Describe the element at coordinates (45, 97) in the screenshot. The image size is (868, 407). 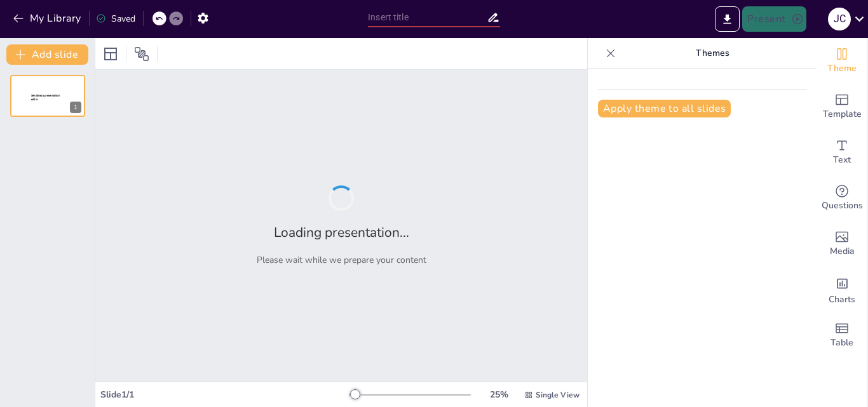
I see `span: Sendsteps presentation editor` at that location.